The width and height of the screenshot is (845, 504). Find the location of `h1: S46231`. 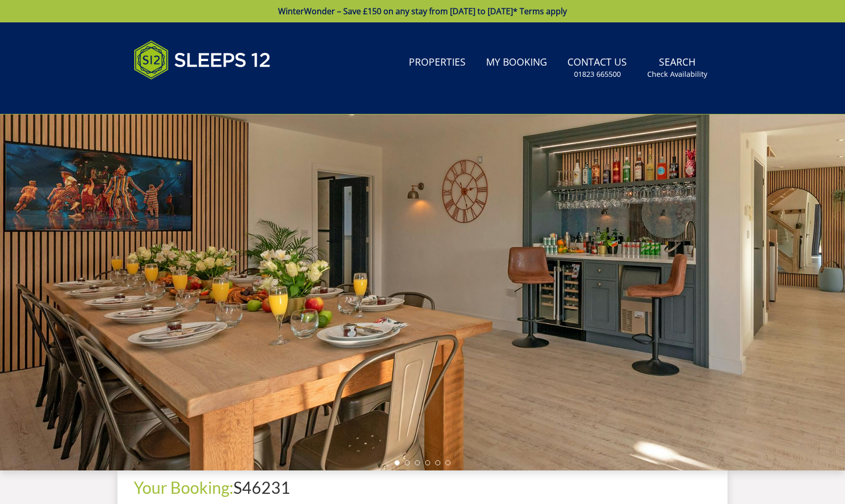

h1: S46231 is located at coordinates (422, 486).